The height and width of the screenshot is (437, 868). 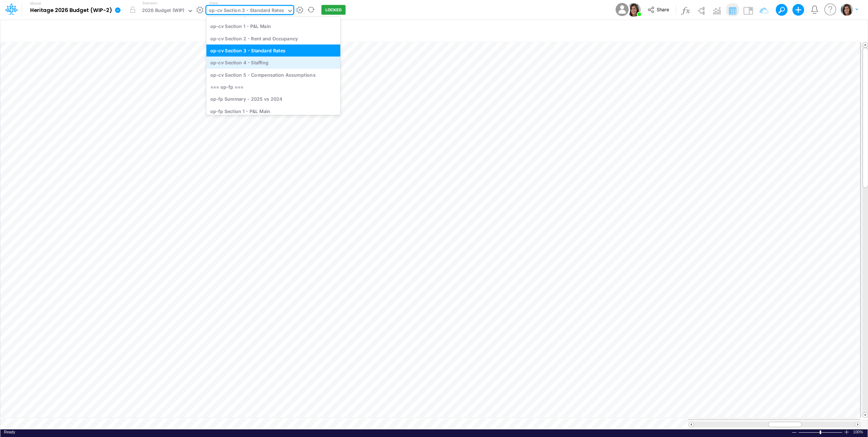 I want to click on button: LOCKED, so click(x=333, y=10).